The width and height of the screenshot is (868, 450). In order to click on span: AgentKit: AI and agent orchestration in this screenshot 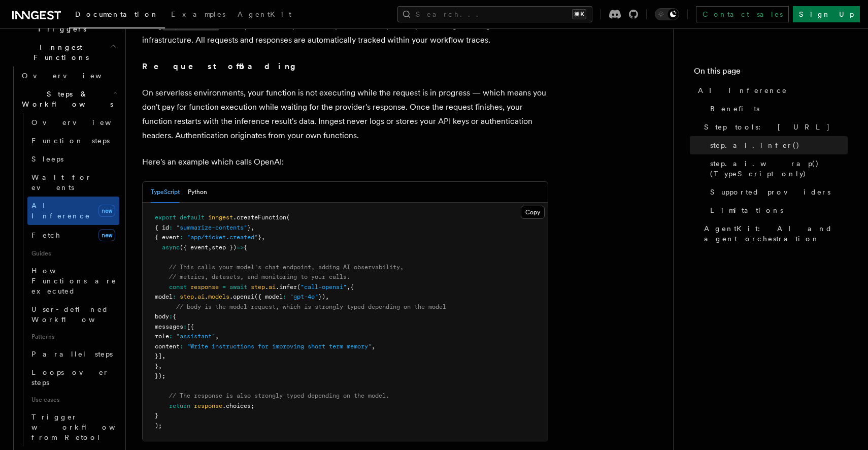, I will do `click(775, 234)`.